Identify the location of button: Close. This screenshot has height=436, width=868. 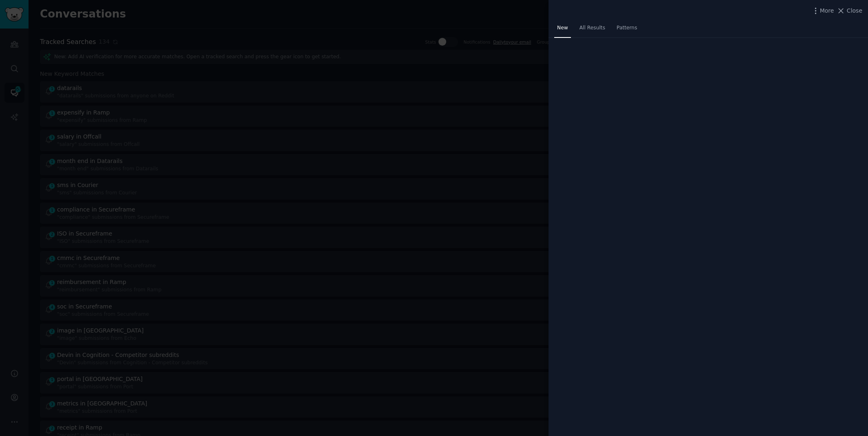
(849, 11).